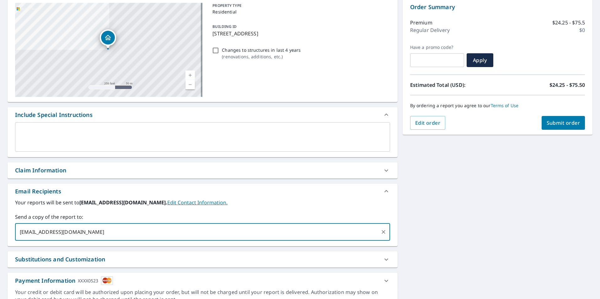 Image resolution: width=600 pixels, height=299 pixels. What do you see at coordinates (437, 47) in the screenshot?
I see `label: Have a promo code?` at bounding box center [437, 47].